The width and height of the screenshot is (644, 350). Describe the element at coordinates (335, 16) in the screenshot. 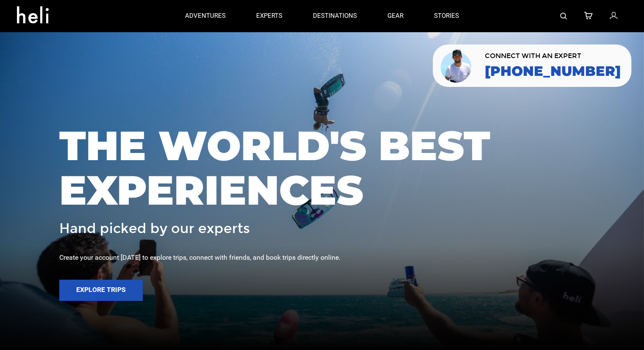

I see `p: destinations` at that location.